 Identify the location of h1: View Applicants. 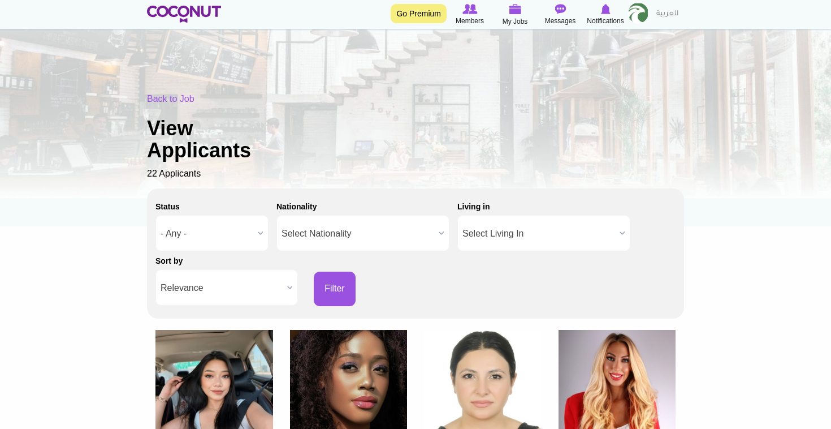
(218, 139).